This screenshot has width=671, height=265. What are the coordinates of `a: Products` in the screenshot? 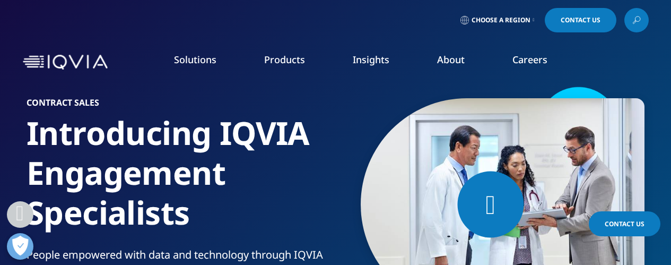 It's located at (284, 59).